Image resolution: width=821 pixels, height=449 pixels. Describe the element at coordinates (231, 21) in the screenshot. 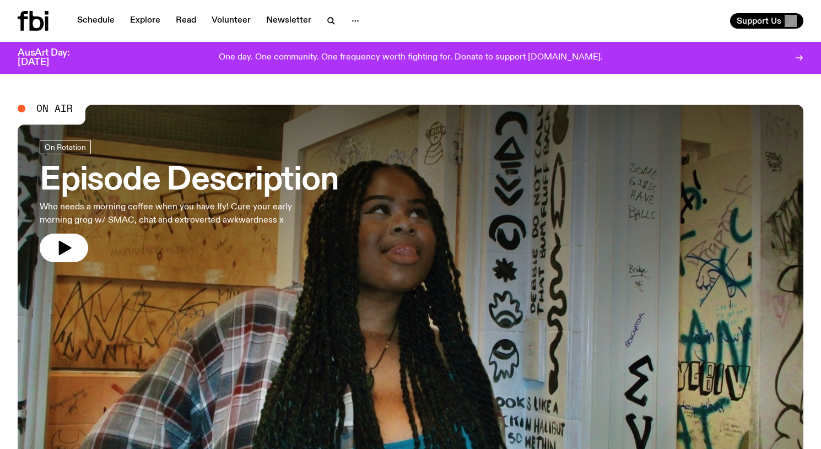

I see `a: Volunteer` at that location.